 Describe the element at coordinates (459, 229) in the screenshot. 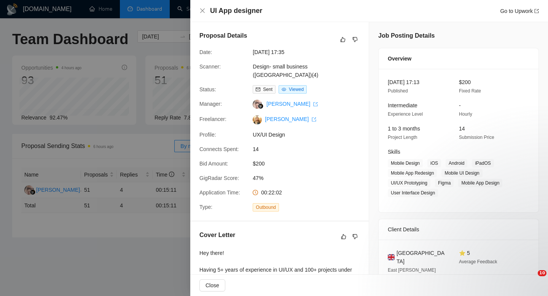

I see `div: Client Details` at that location.